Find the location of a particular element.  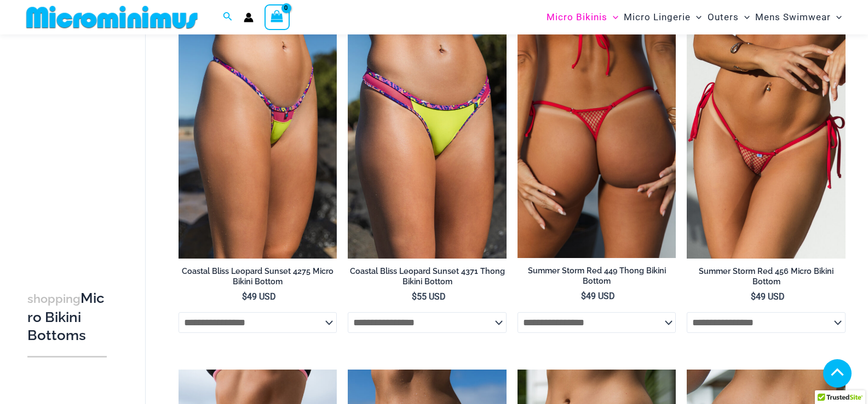

img: Summer Storm Red 456 Micro 02 is located at coordinates (766, 139).